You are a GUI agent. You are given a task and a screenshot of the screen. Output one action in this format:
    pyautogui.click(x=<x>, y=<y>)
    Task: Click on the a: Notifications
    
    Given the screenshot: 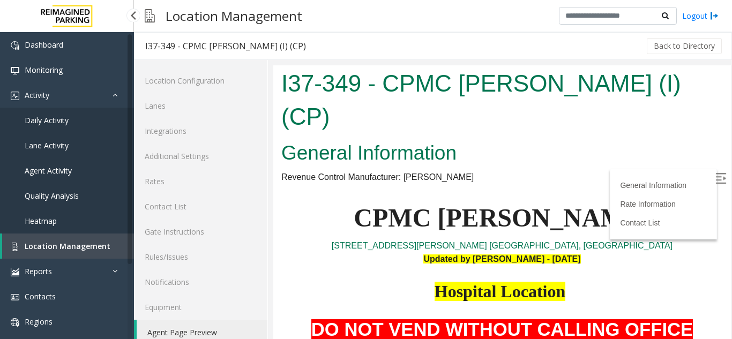 What is the action you would take?
    pyautogui.click(x=200, y=282)
    